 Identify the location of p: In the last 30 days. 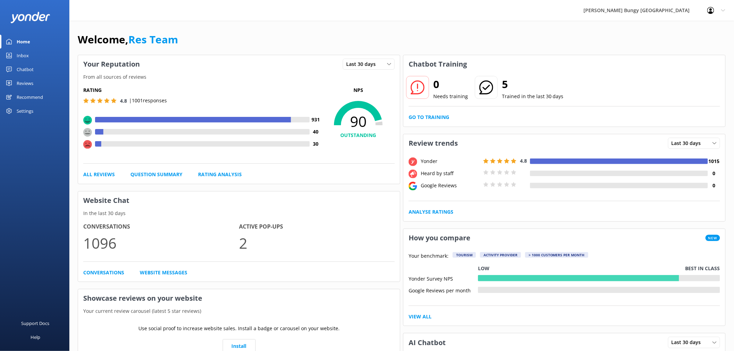
(239, 213).